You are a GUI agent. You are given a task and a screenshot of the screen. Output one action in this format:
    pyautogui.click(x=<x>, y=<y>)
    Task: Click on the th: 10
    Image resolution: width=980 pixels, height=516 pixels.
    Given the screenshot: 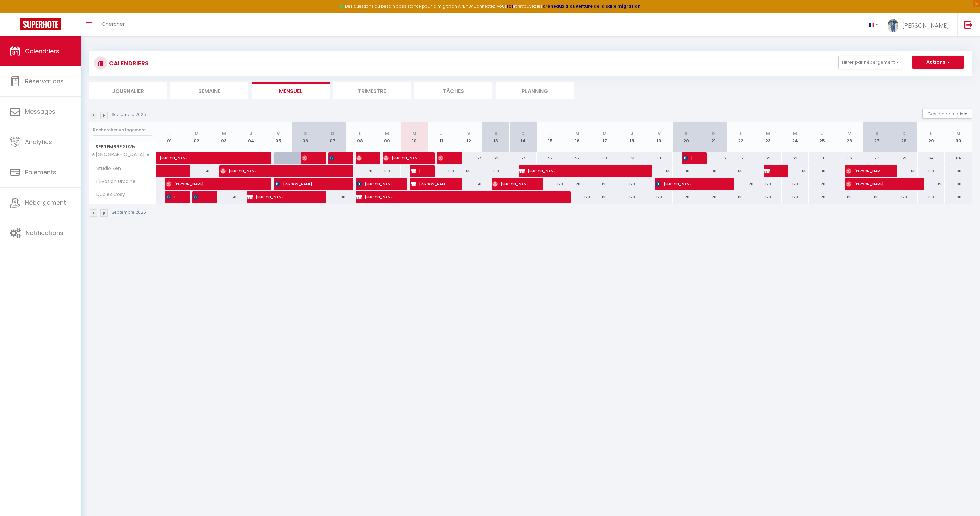 What is the action you would take?
    pyautogui.click(x=414, y=137)
    